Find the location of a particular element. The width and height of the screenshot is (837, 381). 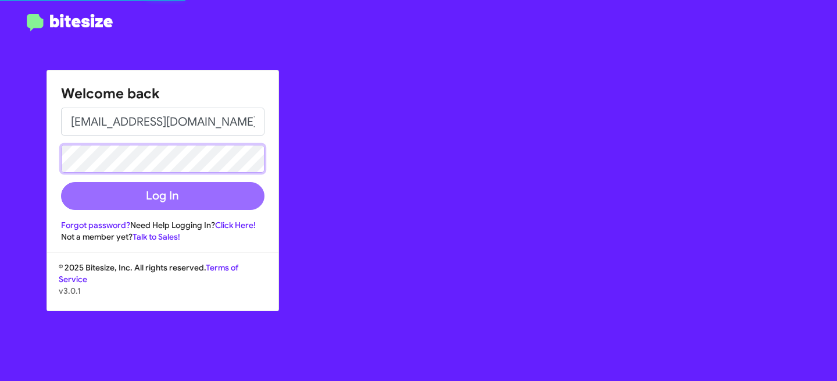

div: Not a member yet? is located at coordinates (163, 237).